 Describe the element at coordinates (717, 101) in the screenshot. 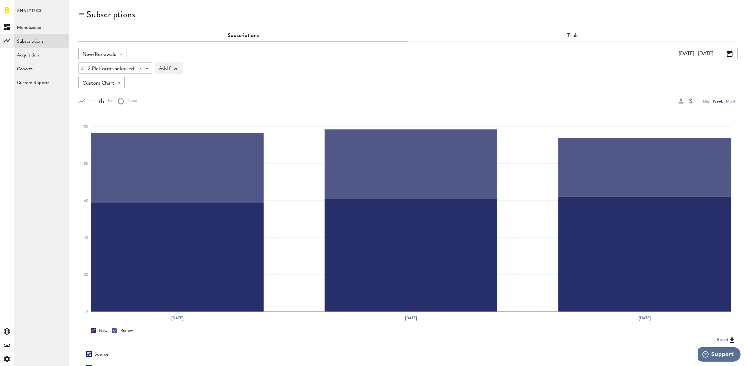

I see `div: Week` at that location.